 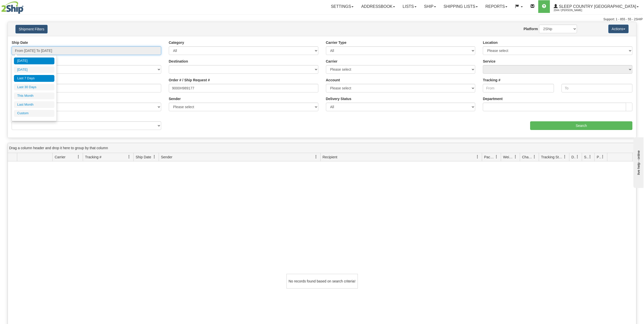 What do you see at coordinates (34, 113) in the screenshot?
I see `li: Custom` at bounding box center [34, 113].